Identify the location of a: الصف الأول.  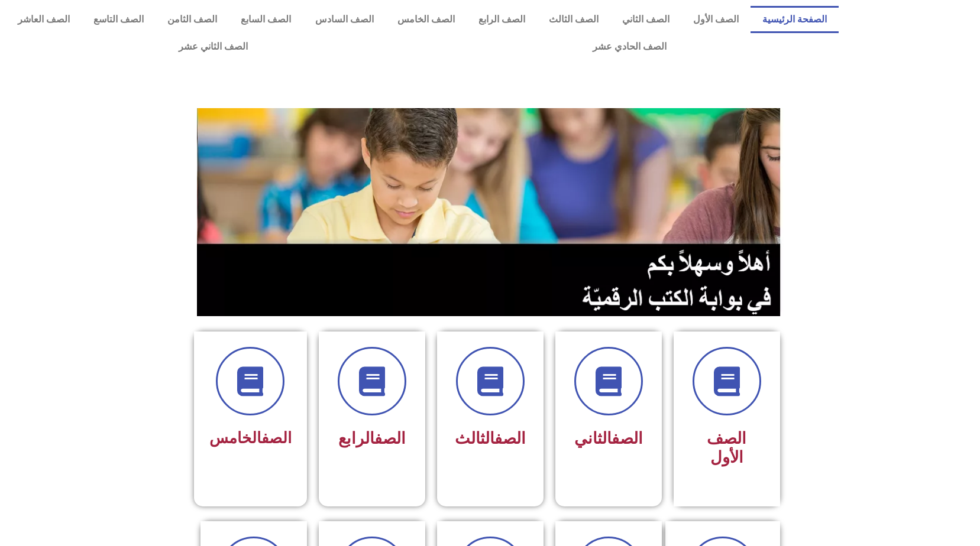
(715, 20).